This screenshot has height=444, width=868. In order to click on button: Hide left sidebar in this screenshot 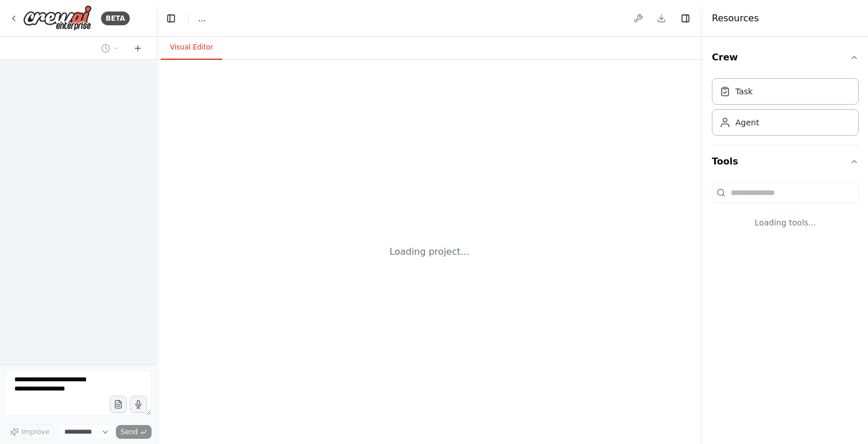, I will do `click(171, 18)`.